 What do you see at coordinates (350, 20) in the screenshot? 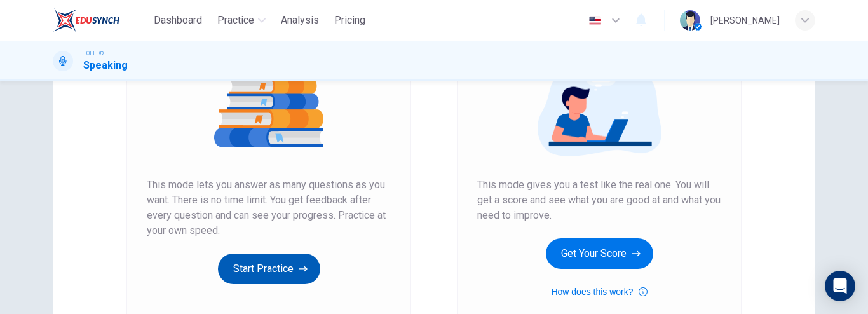
I see `a: Pricing` at bounding box center [350, 20].